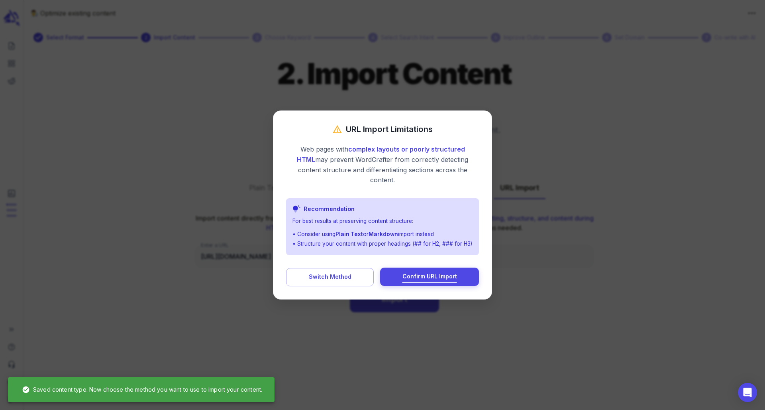 This screenshot has width=765, height=410. Describe the element at coordinates (349, 234) in the screenshot. I see `span: Plain Text` at that location.